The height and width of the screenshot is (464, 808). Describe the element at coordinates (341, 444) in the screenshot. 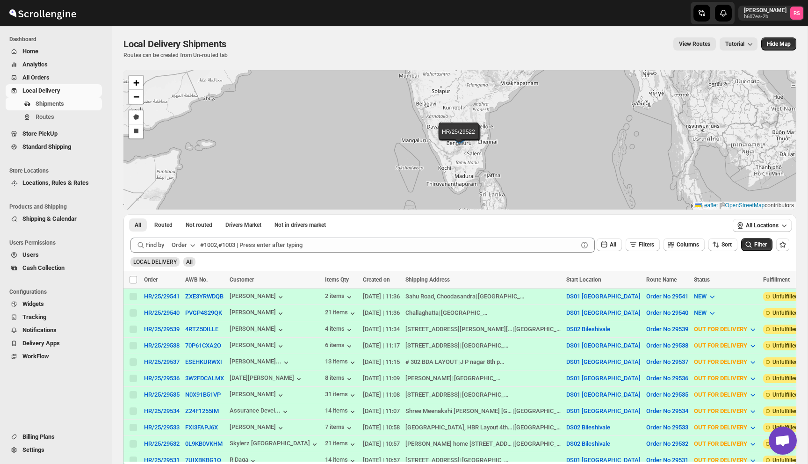

I see `button: 21 items` at that location.